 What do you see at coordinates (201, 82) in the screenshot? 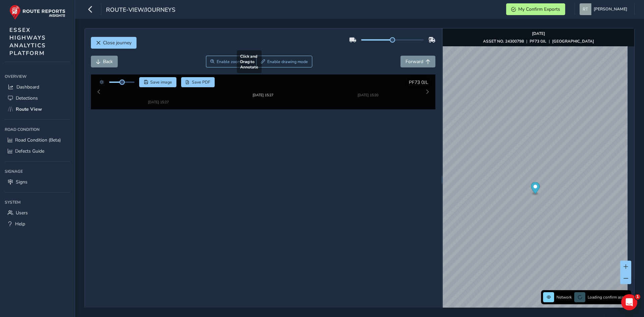
I see `span: Save PDF` at bounding box center [201, 82].